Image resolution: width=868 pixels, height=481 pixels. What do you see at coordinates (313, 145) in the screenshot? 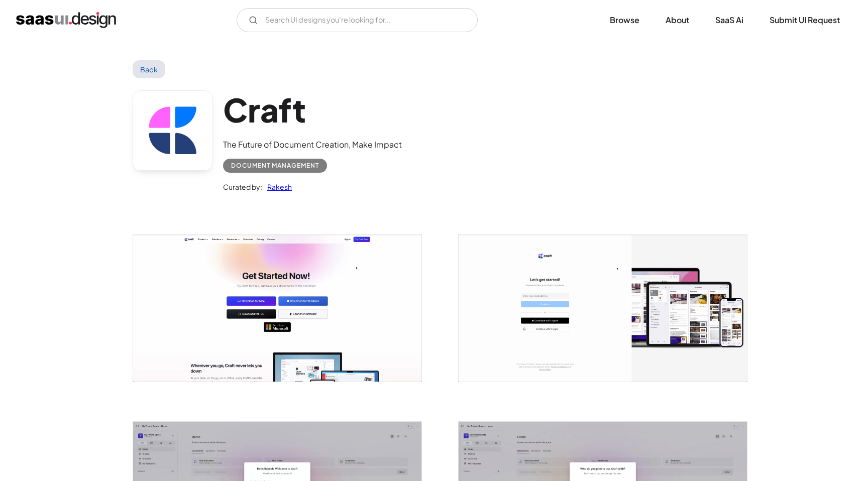
I see `div: The Future of Document Creation, Make Impact` at bounding box center [313, 145].